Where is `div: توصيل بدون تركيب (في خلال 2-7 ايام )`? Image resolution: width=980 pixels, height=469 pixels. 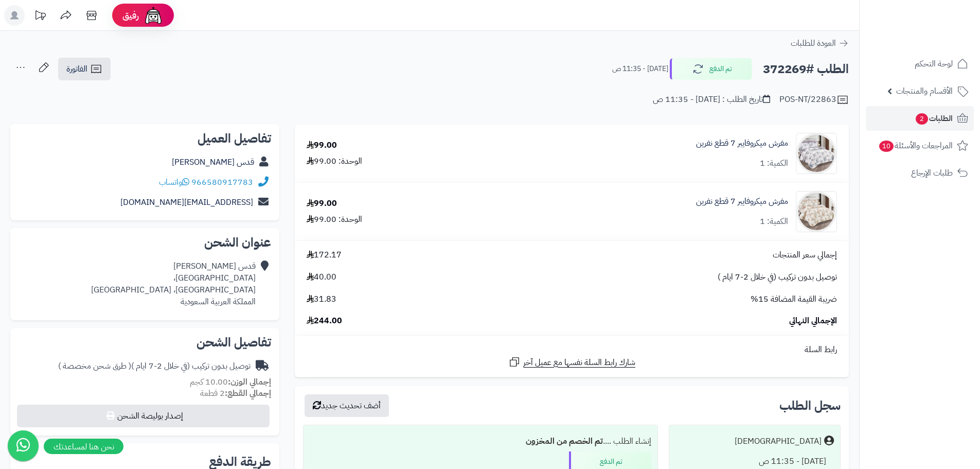
div: توصيل بدون تركيب (في خلال 2-7 ايام ) is located at coordinates (155, 366).